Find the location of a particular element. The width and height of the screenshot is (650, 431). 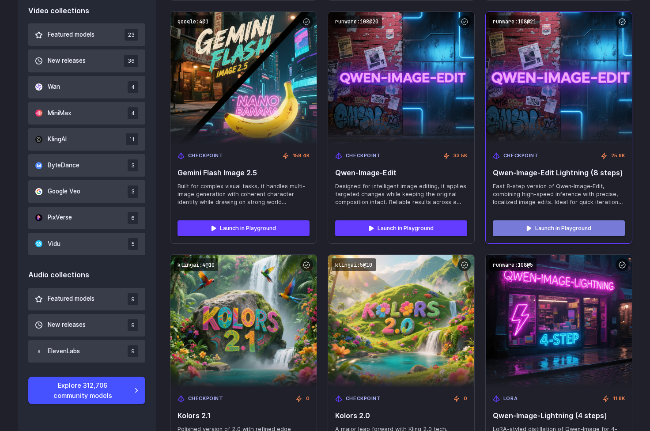

span: 33.5K is located at coordinates (460, 156).